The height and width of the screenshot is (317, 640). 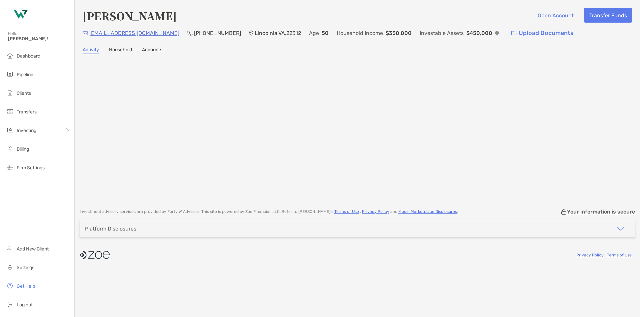 I want to click on img: transfers icon, so click(x=10, y=112).